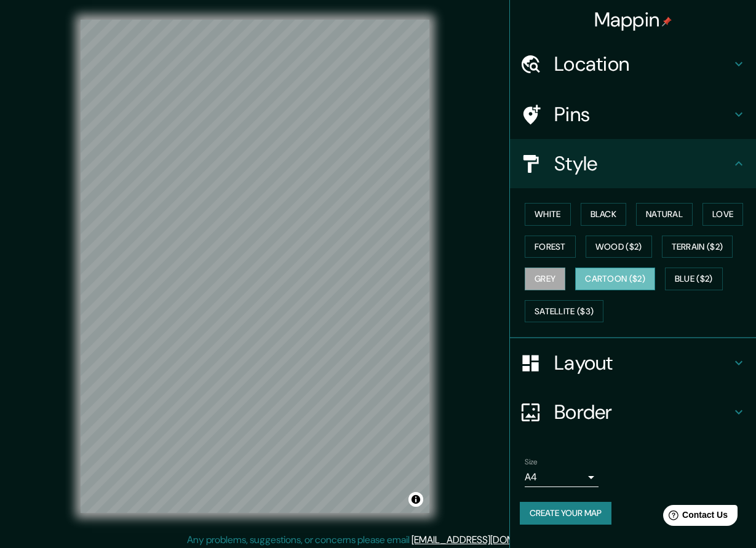 This screenshot has height=548, width=756. Describe the element at coordinates (643, 115) in the screenshot. I see `h4: Pins` at that location.